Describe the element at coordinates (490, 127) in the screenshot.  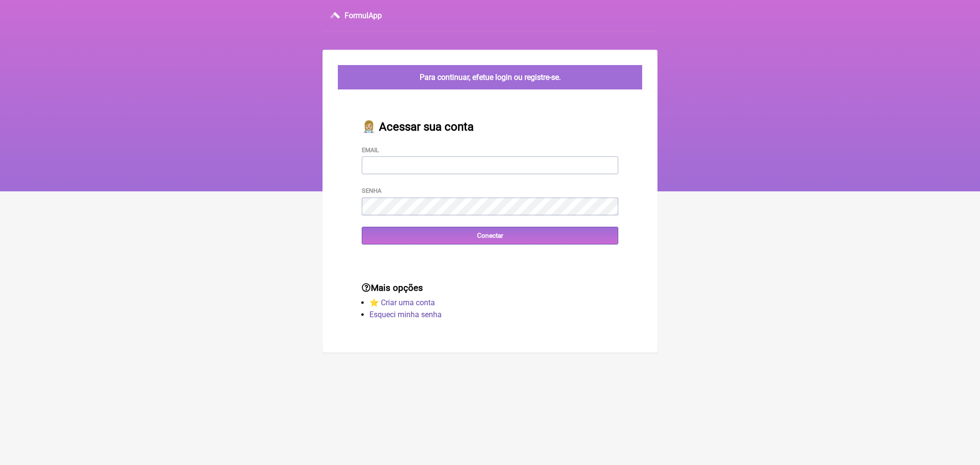
I see `h2: 👩🏼‍⚕️ Acessar sua conta` at that location.